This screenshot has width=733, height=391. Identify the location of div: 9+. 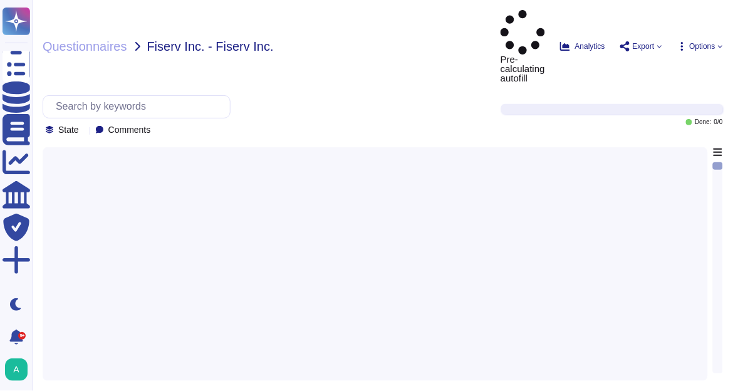
(22, 336).